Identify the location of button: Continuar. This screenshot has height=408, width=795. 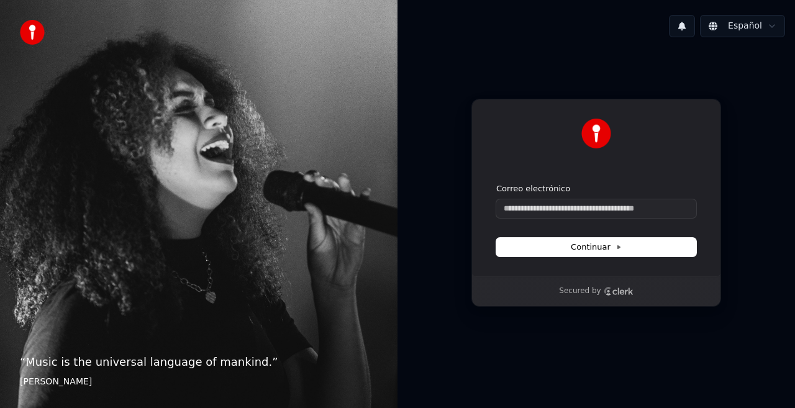
(596, 247).